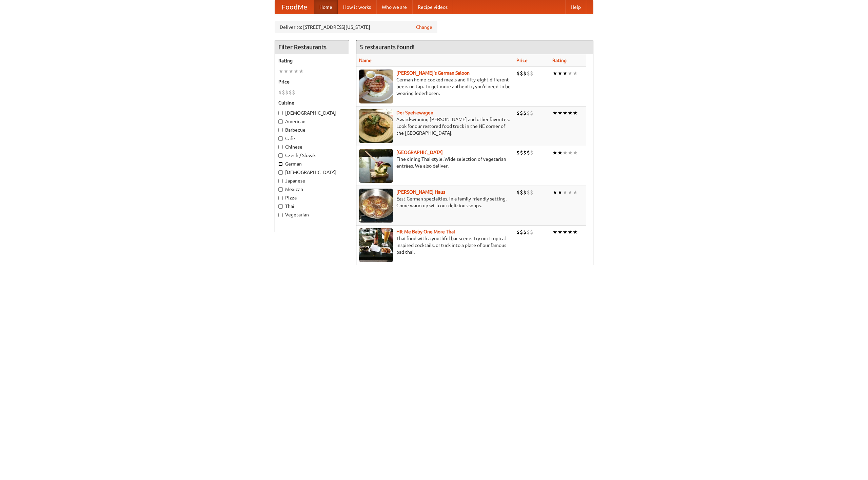  I want to click on a: FoodMe, so click(294, 7).